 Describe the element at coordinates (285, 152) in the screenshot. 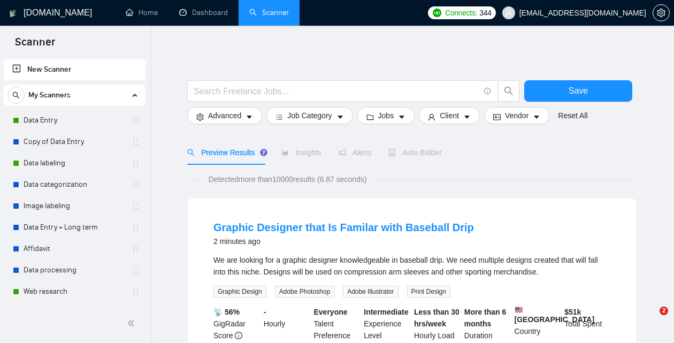

I see `span: area-chart` at that location.